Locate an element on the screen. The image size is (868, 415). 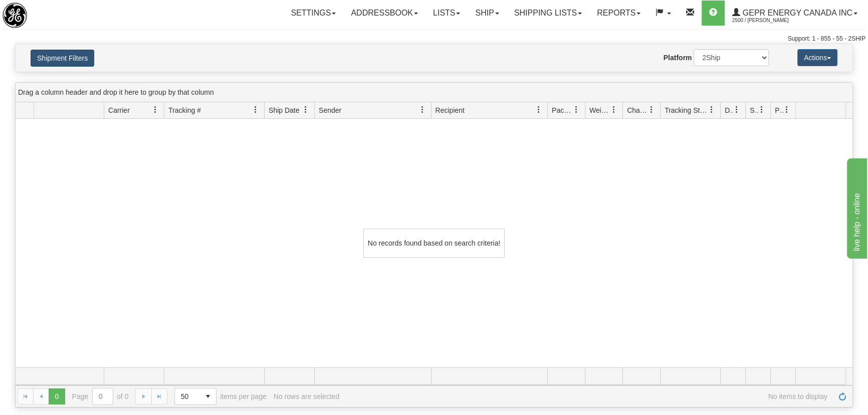
a: Addressbook is located at coordinates (384, 13).